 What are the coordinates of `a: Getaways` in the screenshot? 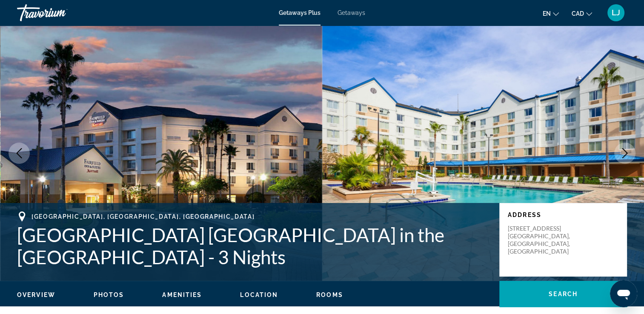 It's located at (351, 13).